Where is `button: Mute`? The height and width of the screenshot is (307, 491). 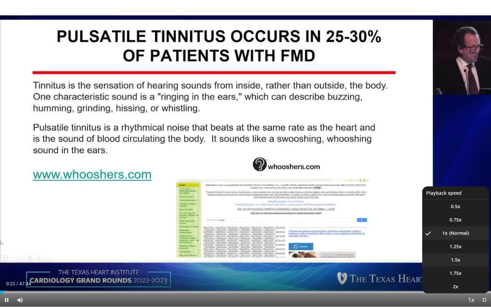
button: Mute is located at coordinates (20, 300).